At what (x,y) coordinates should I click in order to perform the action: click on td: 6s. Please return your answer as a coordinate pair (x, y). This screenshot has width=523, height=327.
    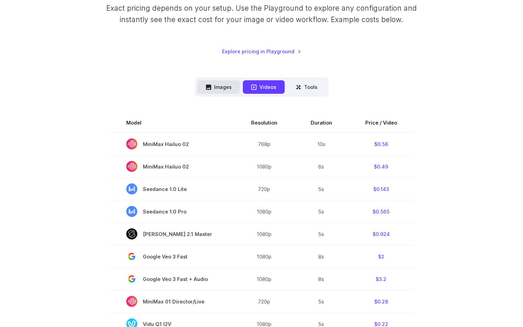
    Looking at the image, I should click on (321, 166).